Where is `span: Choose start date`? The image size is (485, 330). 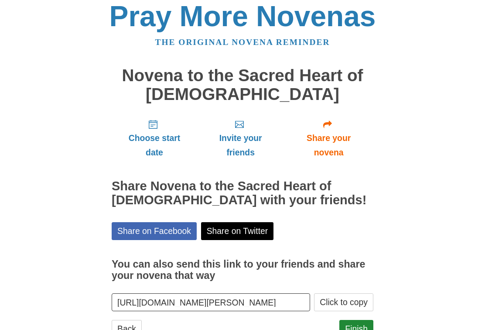 span: Choose start date is located at coordinates (154, 146).